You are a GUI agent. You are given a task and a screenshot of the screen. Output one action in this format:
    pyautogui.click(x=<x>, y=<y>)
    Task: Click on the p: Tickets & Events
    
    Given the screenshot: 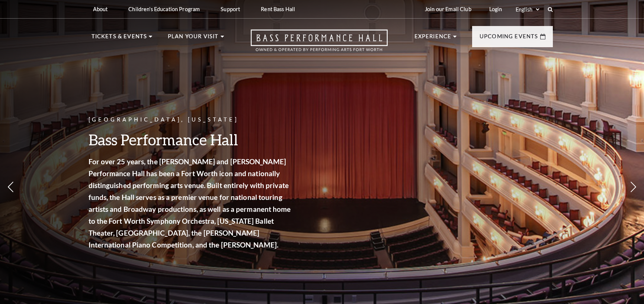 What is the action you would take?
    pyautogui.click(x=120, y=39)
    